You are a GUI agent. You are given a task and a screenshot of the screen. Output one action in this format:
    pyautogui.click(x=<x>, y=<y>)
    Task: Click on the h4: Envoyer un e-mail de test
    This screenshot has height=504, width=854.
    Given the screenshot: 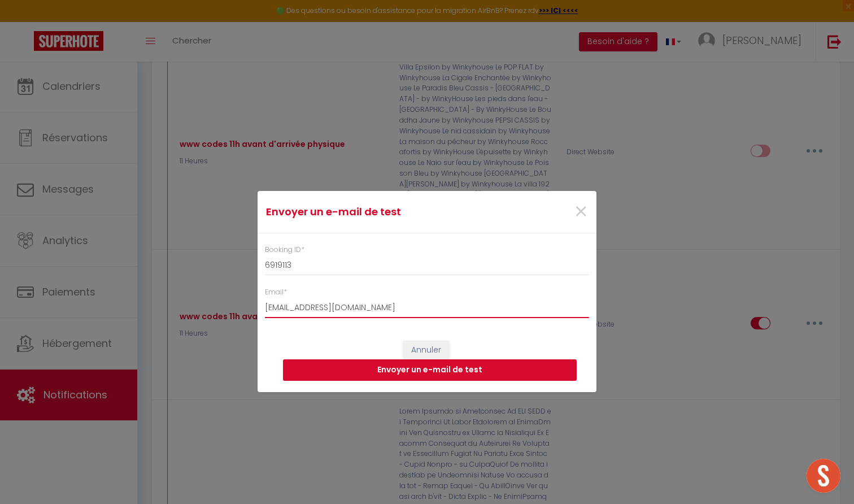 What is the action you would take?
    pyautogui.click(x=370, y=212)
    